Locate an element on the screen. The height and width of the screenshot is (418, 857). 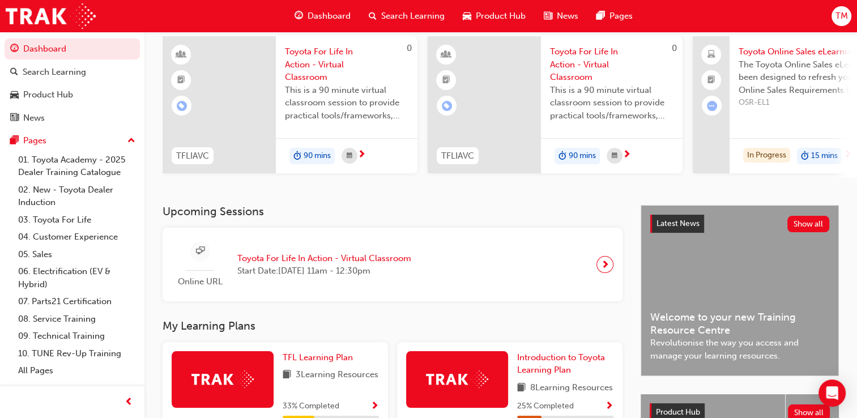
span: pages-icon is located at coordinates (14, 141).